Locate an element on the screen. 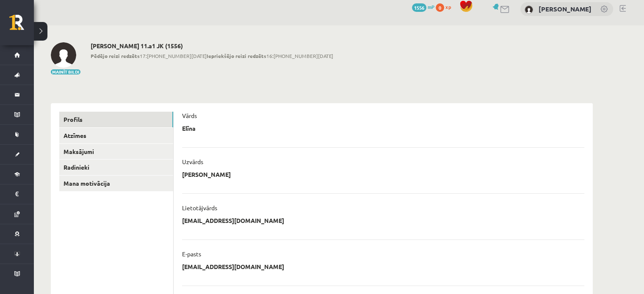  b: Iepriekšējo reizi redzēts is located at coordinates (236, 56).